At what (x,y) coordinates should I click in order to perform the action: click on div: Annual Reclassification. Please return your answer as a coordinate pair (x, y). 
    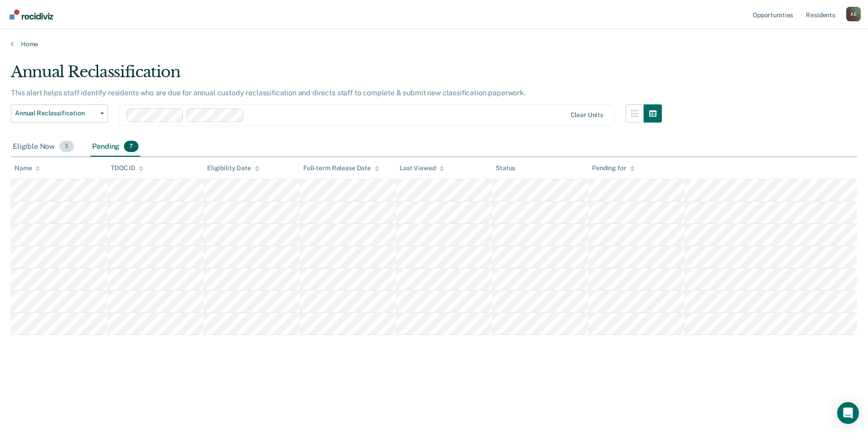
    Looking at the image, I should click on (337, 75).